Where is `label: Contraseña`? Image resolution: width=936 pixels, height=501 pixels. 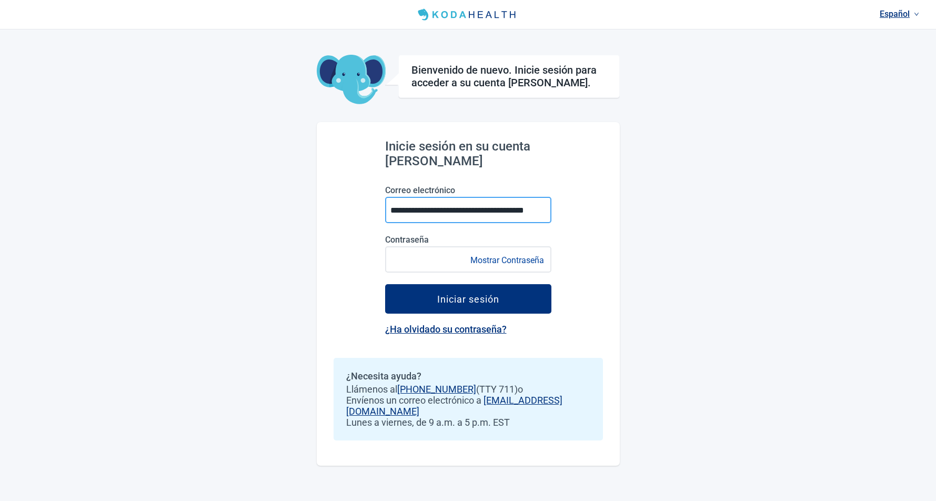 label: Contraseña is located at coordinates (468, 239).